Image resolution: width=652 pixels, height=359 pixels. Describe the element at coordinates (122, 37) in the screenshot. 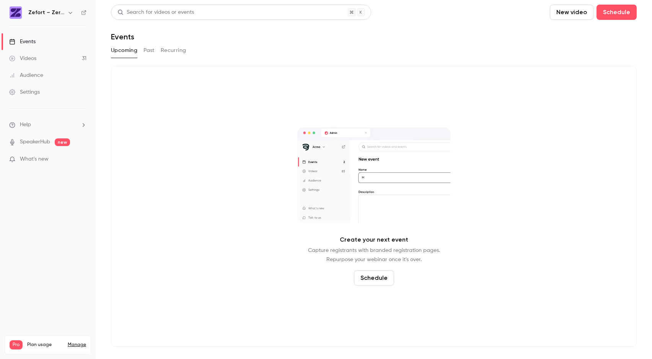

I see `h1: Events` at that location.